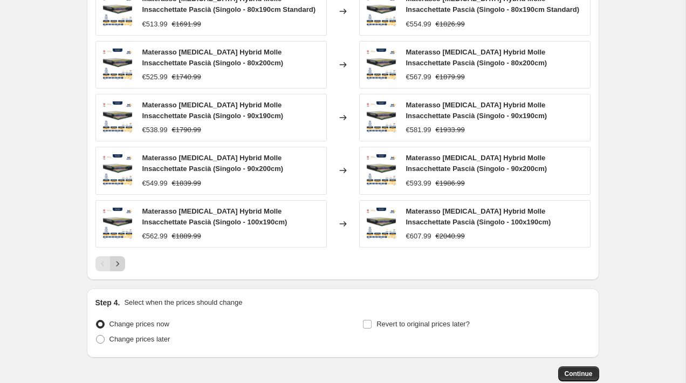 The width and height of the screenshot is (686, 383). What do you see at coordinates (450, 183) in the screenshot?
I see `strike: €1986.99` at bounding box center [450, 183].